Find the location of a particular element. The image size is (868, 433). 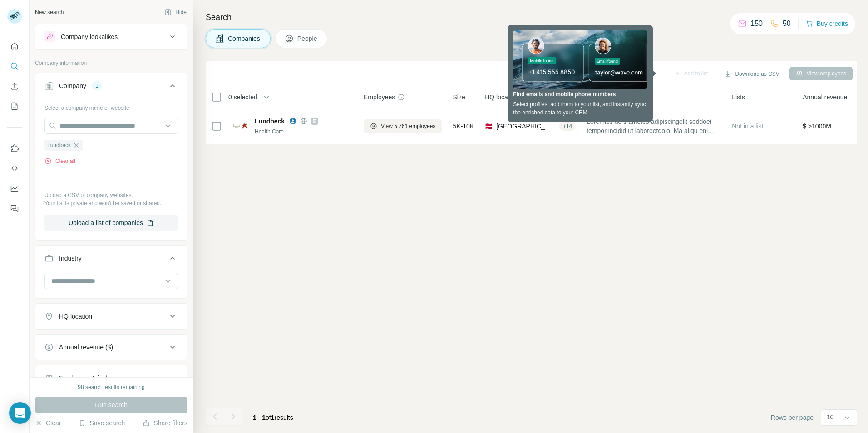

span: Size is located at coordinates (459, 97).